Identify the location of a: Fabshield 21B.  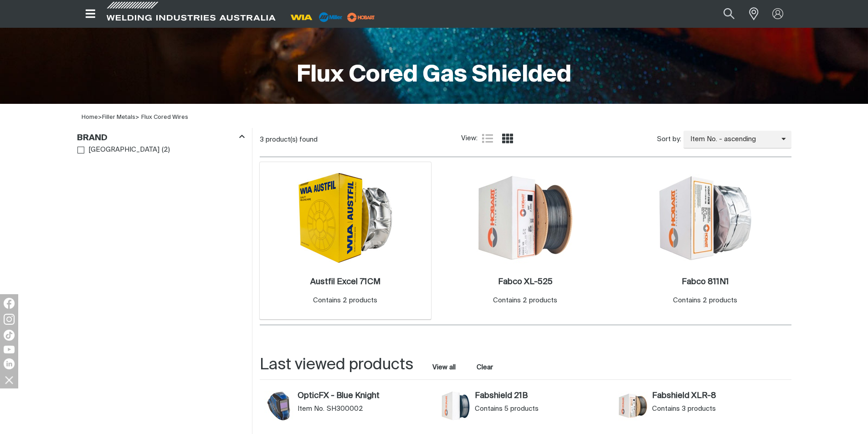
(542, 397).